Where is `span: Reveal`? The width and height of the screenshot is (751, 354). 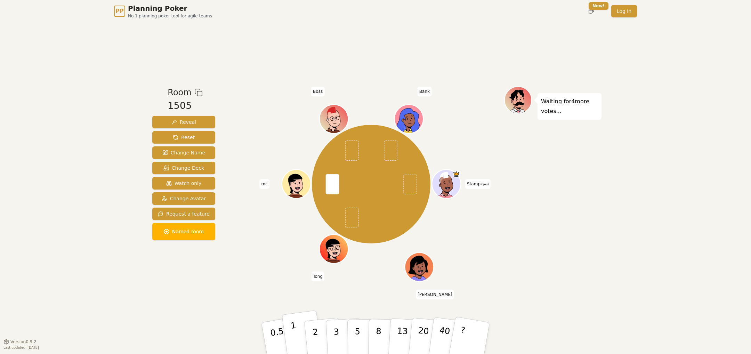
span: Reveal is located at coordinates (184, 122).